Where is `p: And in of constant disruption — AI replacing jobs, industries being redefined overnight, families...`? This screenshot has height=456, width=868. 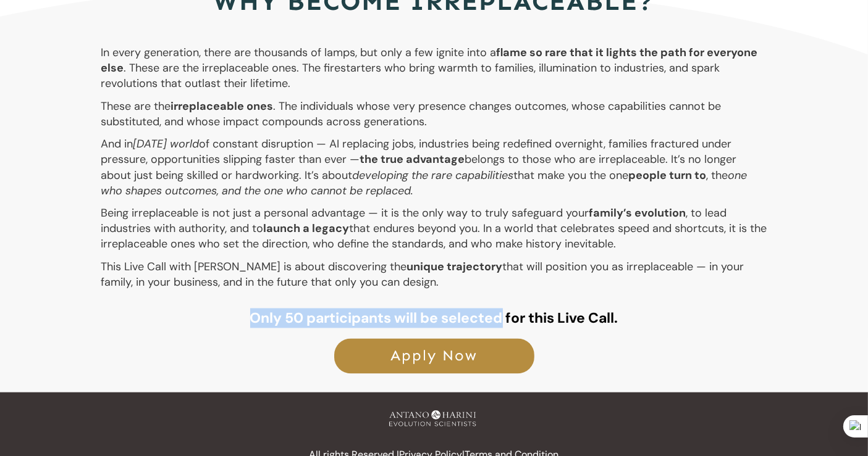
p: And in of constant disruption — AI replacing jobs, industries being redefined overnight, families... is located at coordinates (435, 171).